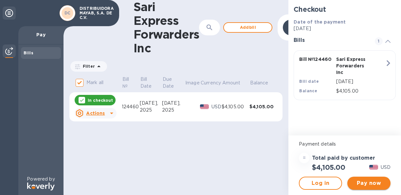  What do you see at coordinates (147, 83) in the screenshot?
I see `p: Bill Date` at bounding box center [147, 83].